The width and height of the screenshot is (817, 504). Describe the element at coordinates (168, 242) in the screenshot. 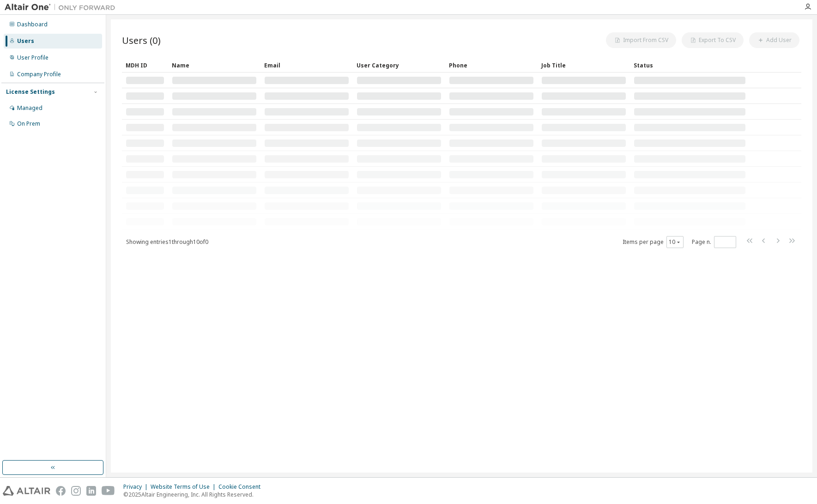

I see `span: Showing entries 1 through 10 of 0` at that location.